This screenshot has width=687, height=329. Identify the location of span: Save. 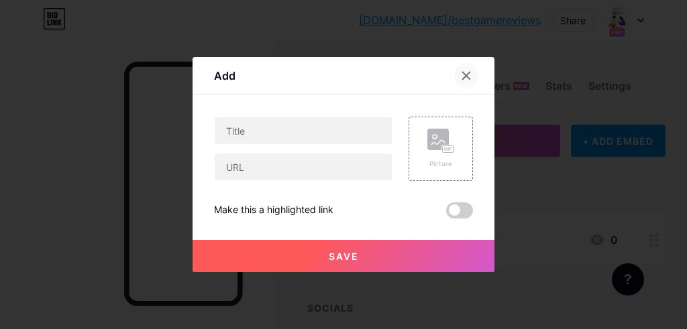
(343, 256).